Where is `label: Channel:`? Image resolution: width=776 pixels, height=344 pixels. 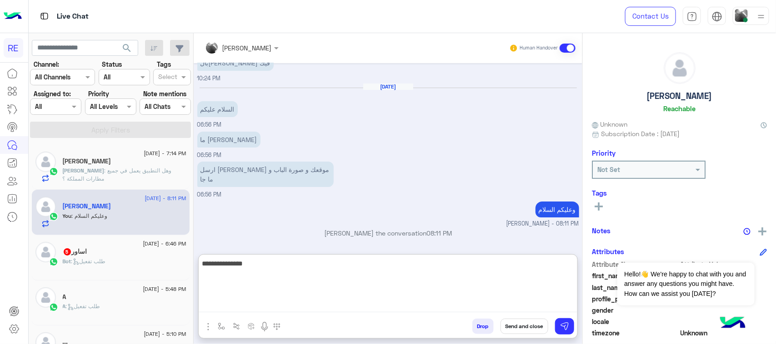
label: Channel: is located at coordinates (46, 64).